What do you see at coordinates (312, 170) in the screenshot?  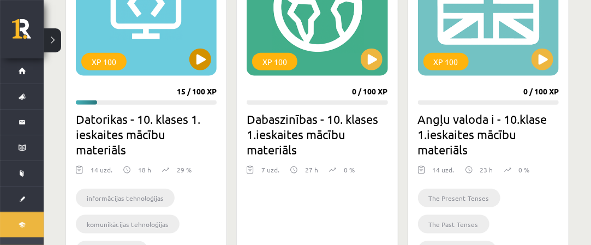 I see `p: 27 h` at bounding box center [312, 170].